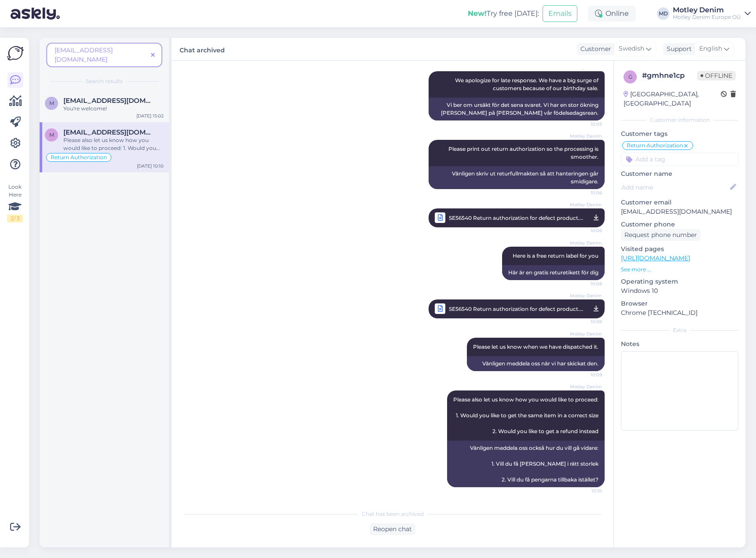  Describe the element at coordinates (711, 13) in the screenshot. I see `a: Motley DenimMotley Denim Europe OÜ` at that location.